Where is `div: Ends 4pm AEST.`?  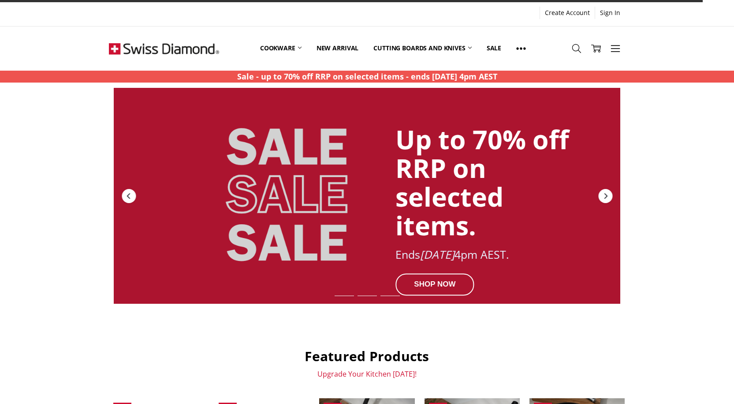 div: Ends 4pm AEST. is located at coordinates (485, 254).